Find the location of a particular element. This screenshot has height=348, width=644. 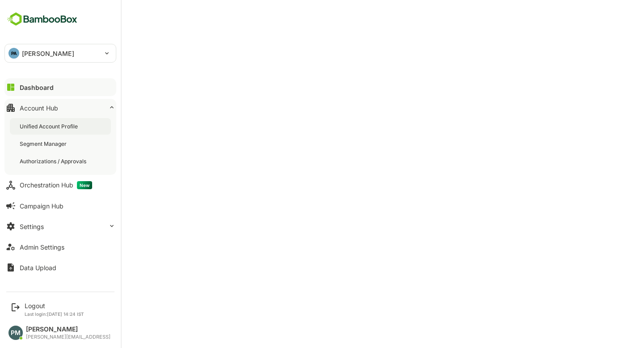

div: Orchestration Hub is located at coordinates (56, 185).